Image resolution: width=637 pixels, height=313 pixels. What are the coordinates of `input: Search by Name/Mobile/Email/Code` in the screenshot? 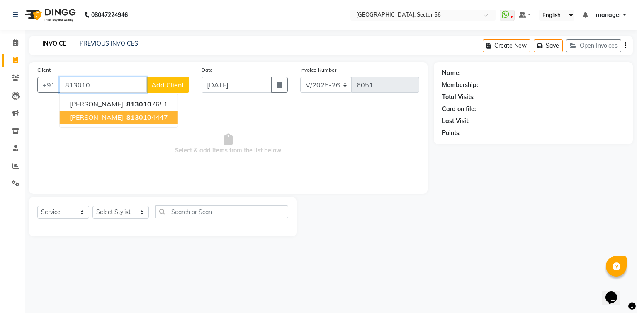 It's located at (103, 85).